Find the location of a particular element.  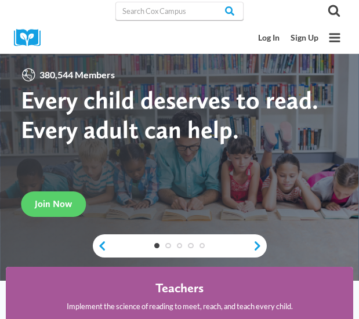

img: Cox Campus is located at coordinates (31, 38).